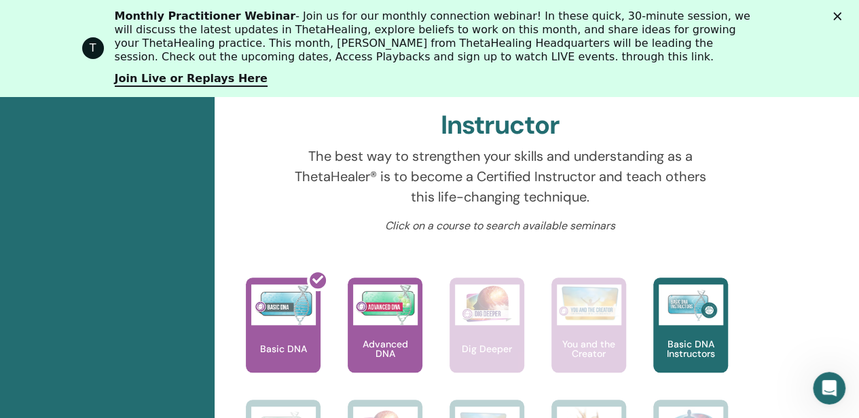 Image resolution: width=859 pixels, height=418 pixels. I want to click on img: You and the Creator, so click(589, 303).